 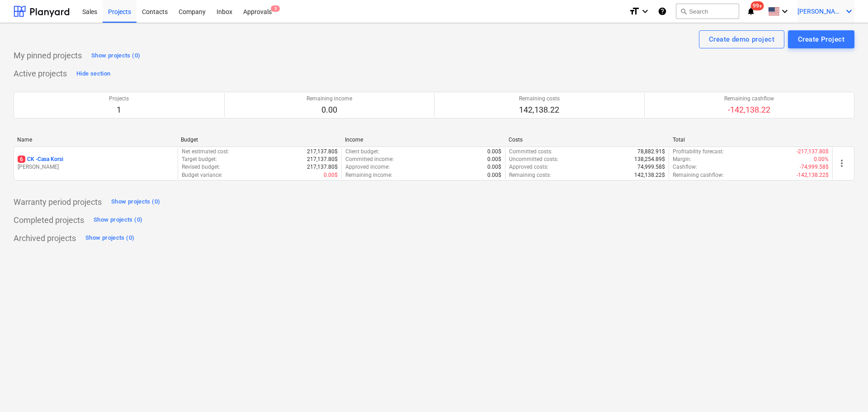 What do you see at coordinates (652, 167) in the screenshot?
I see `p: 74,999.58$` at bounding box center [652, 167].